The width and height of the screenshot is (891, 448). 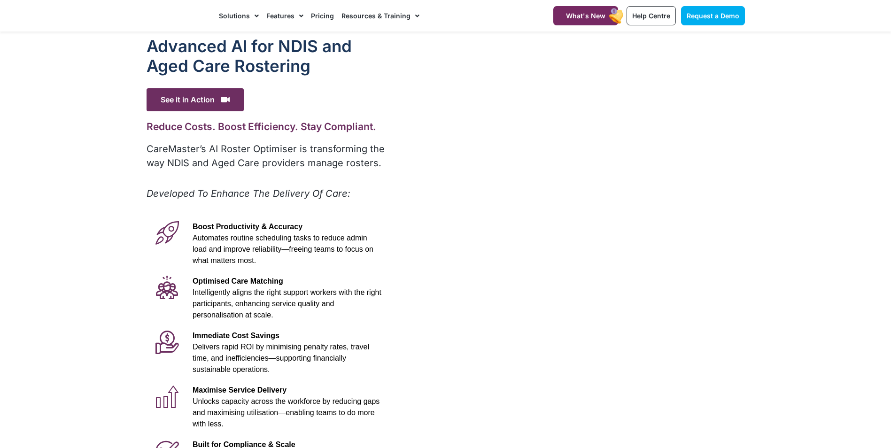 I want to click on a: Help Centre, so click(x=651, y=15).